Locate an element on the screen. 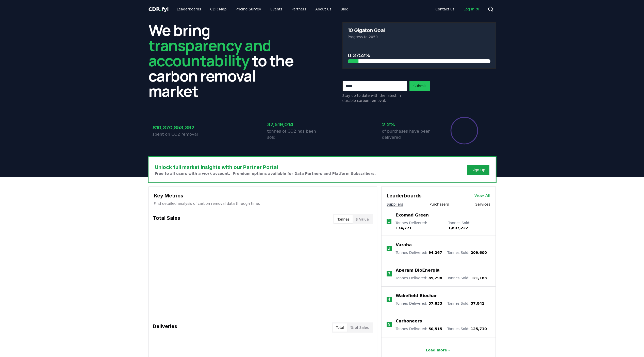  div: Sign Up is located at coordinates (478, 170).